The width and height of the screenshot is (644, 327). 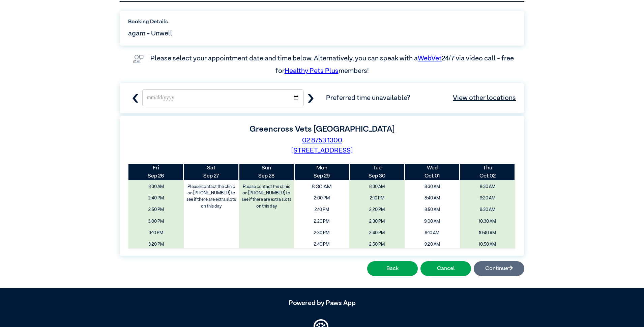 What do you see at coordinates (430, 58) in the screenshot?
I see `a: WebVet` at bounding box center [430, 58].